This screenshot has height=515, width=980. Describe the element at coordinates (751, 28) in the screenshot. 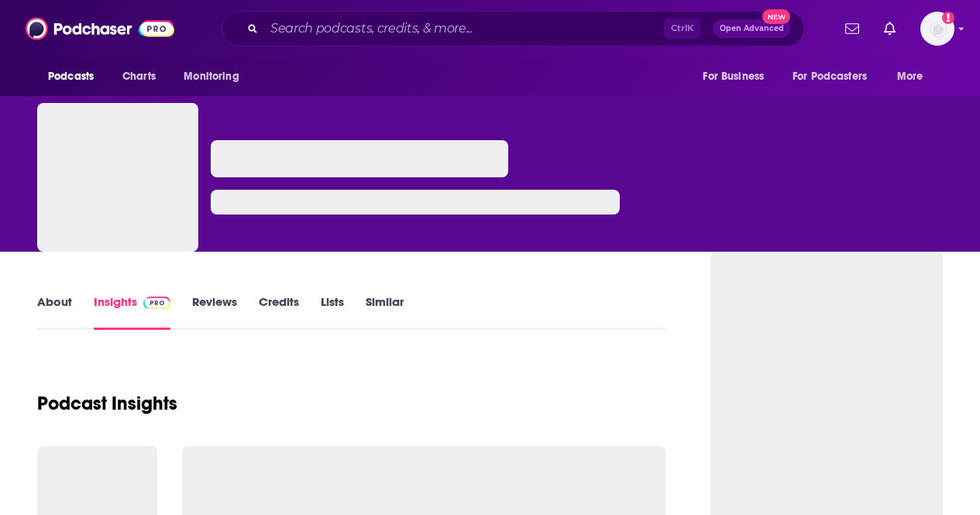

I see `span: Open Advanced` at that location.